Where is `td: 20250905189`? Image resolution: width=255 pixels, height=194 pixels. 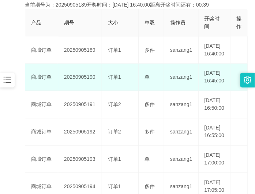 td: 20250905189 is located at coordinates (80, 50).